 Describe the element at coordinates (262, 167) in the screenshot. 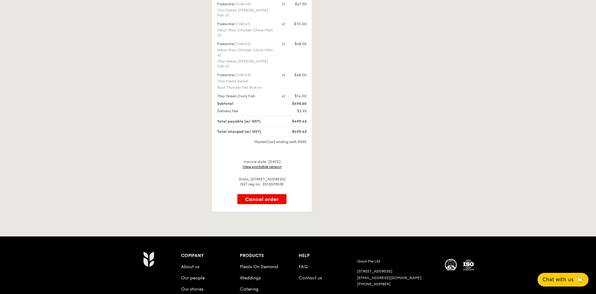

I see `a: View printable version` at that location.